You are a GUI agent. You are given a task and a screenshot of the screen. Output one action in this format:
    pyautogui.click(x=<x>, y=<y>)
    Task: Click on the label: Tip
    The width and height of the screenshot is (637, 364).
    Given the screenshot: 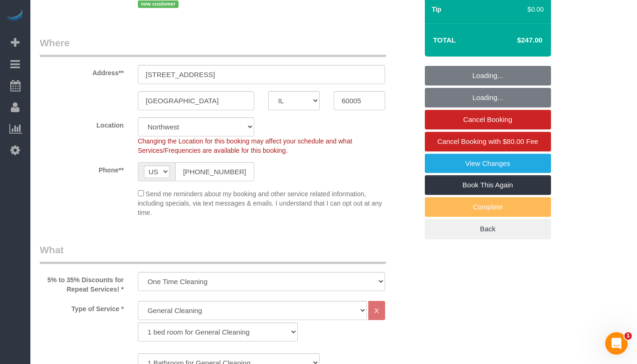 What is the action you would take?
    pyautogui.click(x=436, y=10)
    